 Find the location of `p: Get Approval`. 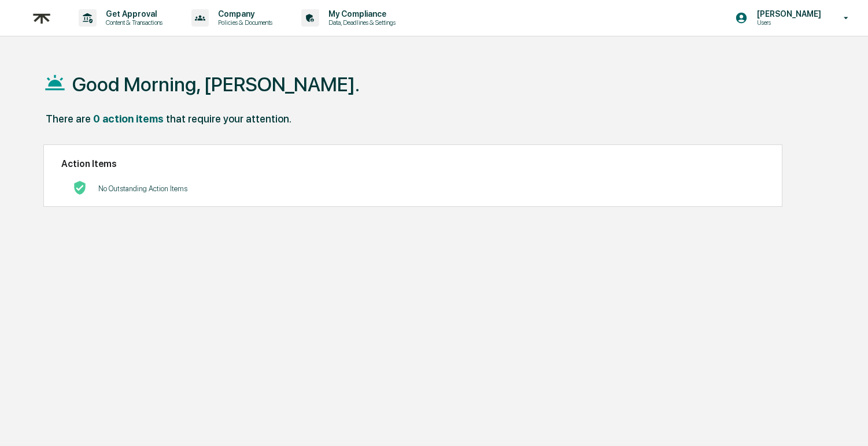

p: Get Approval is located at coordinates (132, 14).